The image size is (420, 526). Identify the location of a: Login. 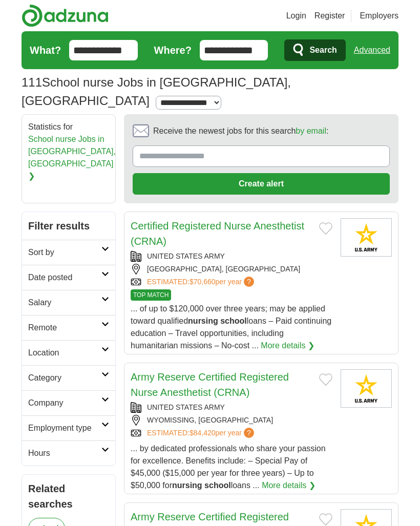
(296, 16).